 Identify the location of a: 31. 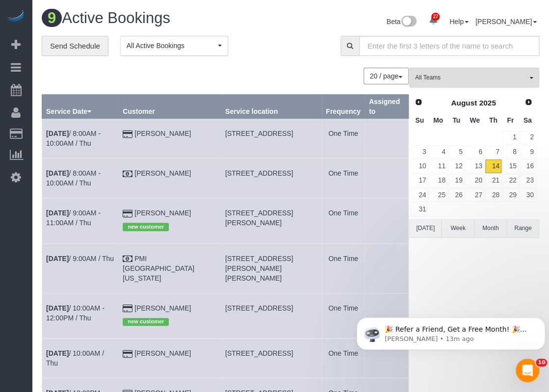
(419, 209).